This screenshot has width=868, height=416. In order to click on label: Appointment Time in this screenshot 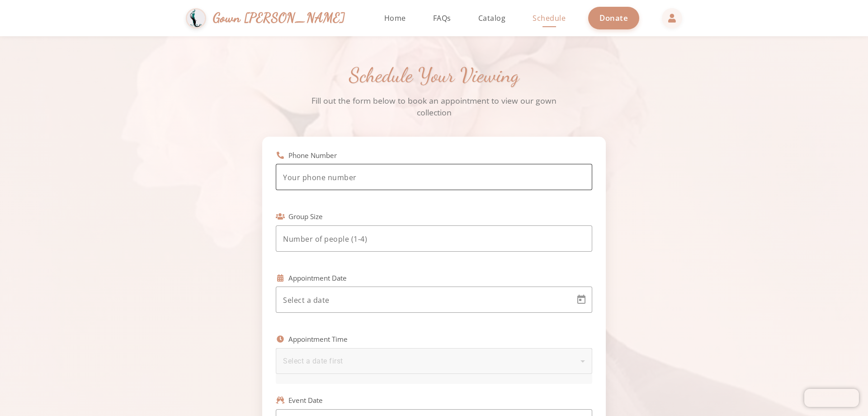, I will do `click(318, 339)`.